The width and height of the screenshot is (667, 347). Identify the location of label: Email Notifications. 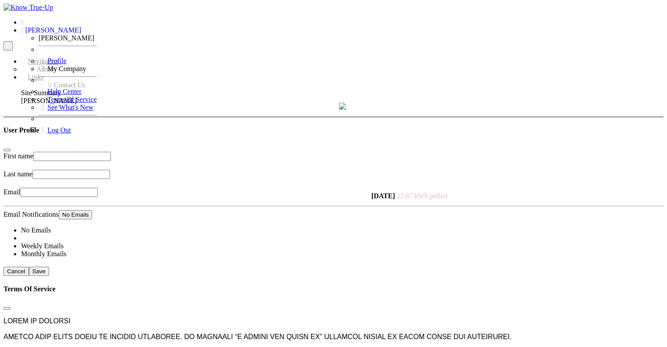
(31, 214).